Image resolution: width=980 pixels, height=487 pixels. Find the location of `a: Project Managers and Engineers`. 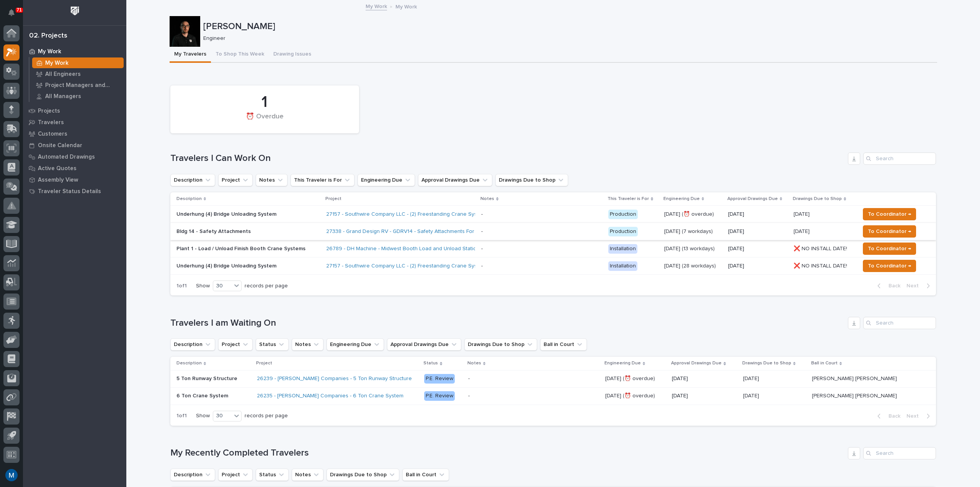

a: Project Managers and Engineers is located at coordinates (77, 85).